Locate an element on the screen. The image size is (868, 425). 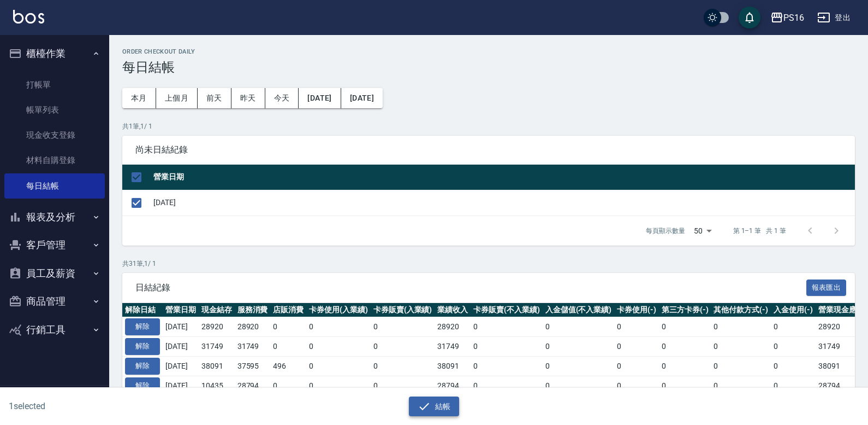
button: 客戶管理 is located at coordinates (55, 244).